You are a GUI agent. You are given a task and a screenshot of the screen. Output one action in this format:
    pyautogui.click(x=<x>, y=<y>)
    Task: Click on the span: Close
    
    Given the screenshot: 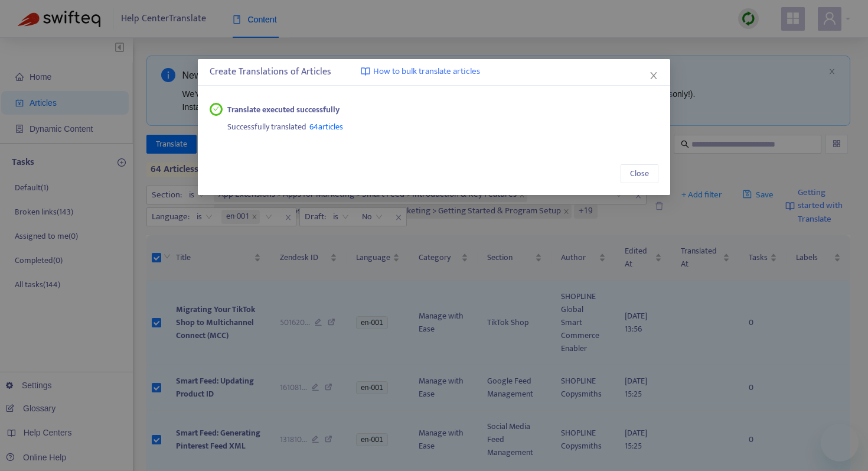 What is the action you would take?
    pyautogui.click(x=639, y=174)
    